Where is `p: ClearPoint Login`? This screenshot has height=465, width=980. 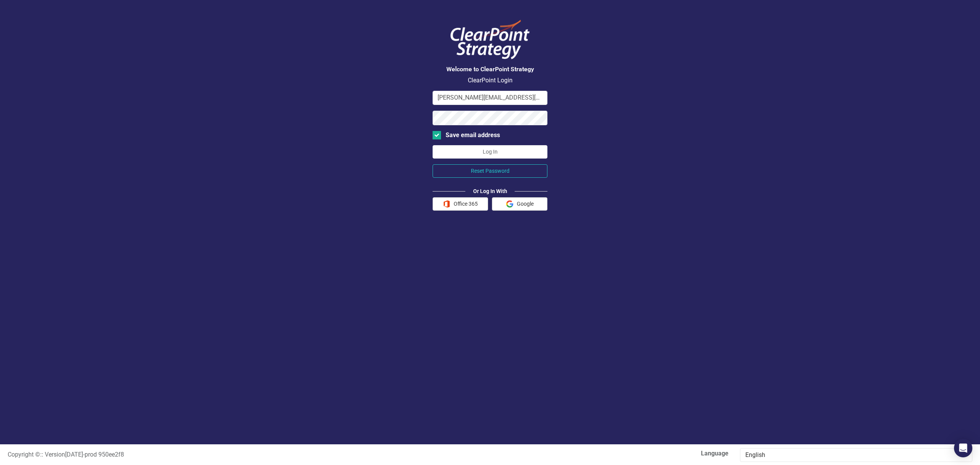
p: ClearPoint Login is located at coordinates (490, 80).